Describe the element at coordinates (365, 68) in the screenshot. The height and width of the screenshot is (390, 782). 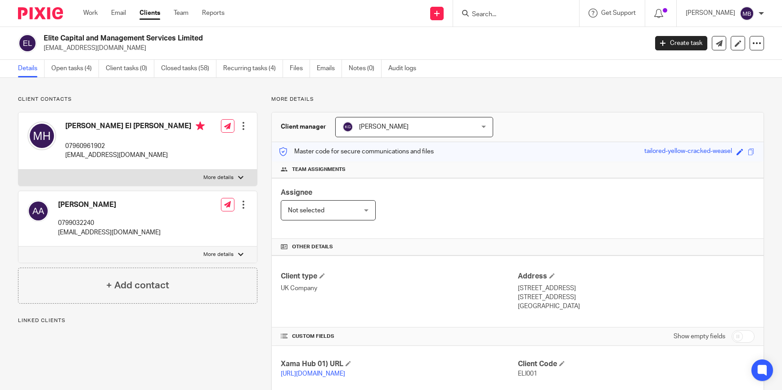
I see `a: Notes (0)` at that location.